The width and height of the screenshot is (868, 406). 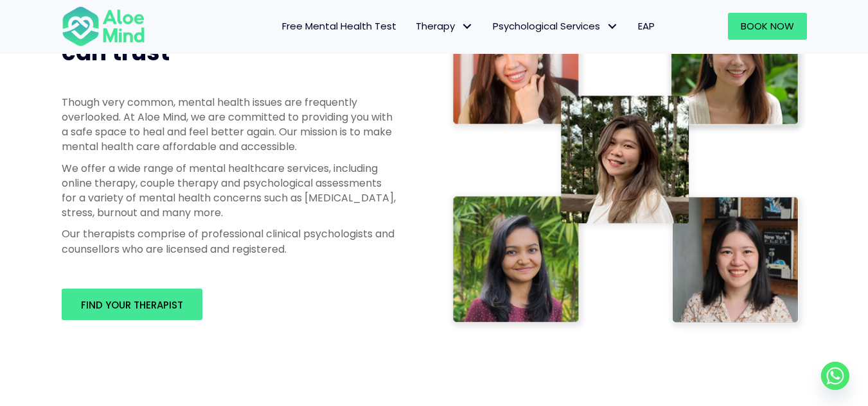 What do you see at coordinates (646, 26) in the screenshot?
I see `a: EAP` at bounding box center [646, 26].